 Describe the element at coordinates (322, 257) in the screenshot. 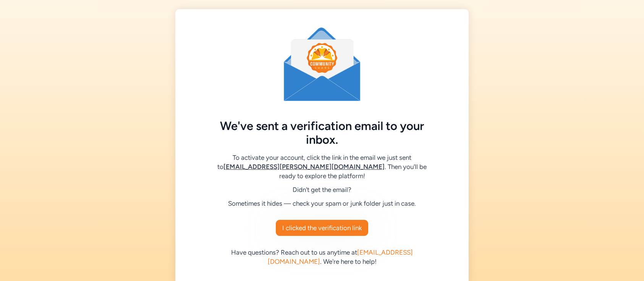

I see `div: Have questions? Reach out to us anytime at . We're here to help!` at that location.